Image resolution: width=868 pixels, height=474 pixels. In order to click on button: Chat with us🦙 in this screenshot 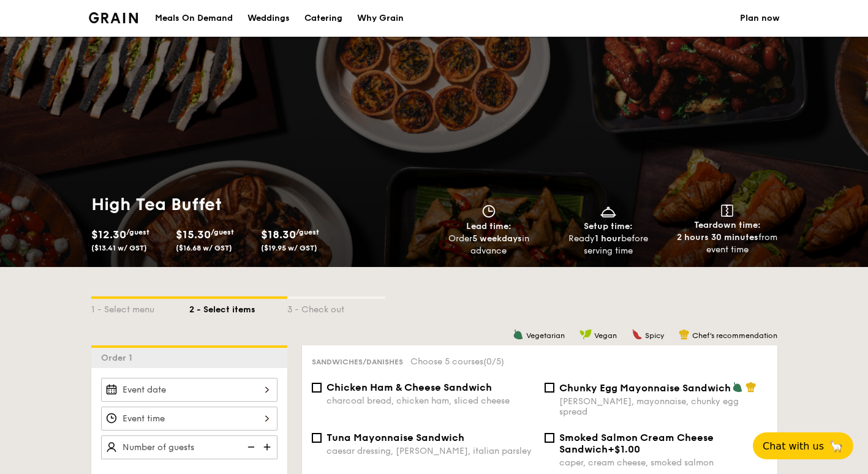, I will do `click(803, 446)`.